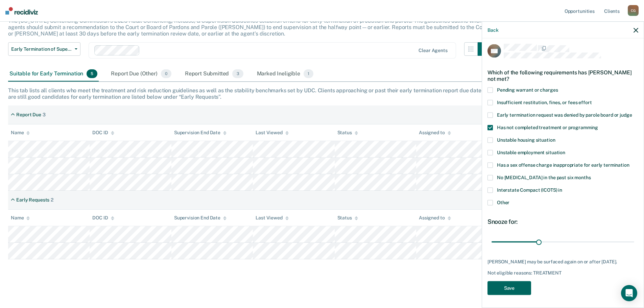  What do you see at coordinates (141, 74) in the screenshot?
I see `div: Report Due (Other)` at bounding box center [141, 74].